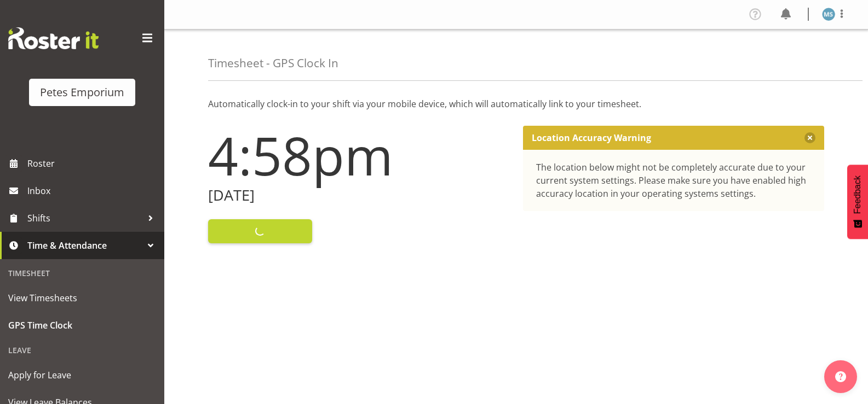  What do you see at coordinates (358, 155) in the screenshot?
I see `h1: 4:58pm` at bounding box center [358, 155].